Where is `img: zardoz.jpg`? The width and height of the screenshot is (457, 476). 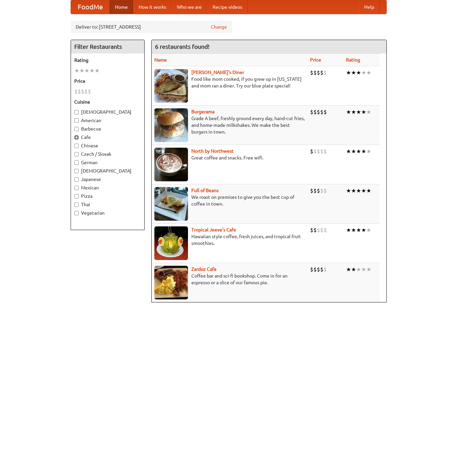
img: zardoz.jpg is located at coordinates (171, 283).